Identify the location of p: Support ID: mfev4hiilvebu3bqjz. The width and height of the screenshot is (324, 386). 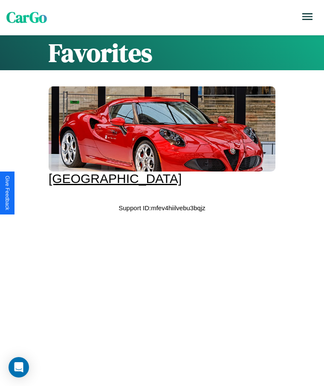
(161, 208).